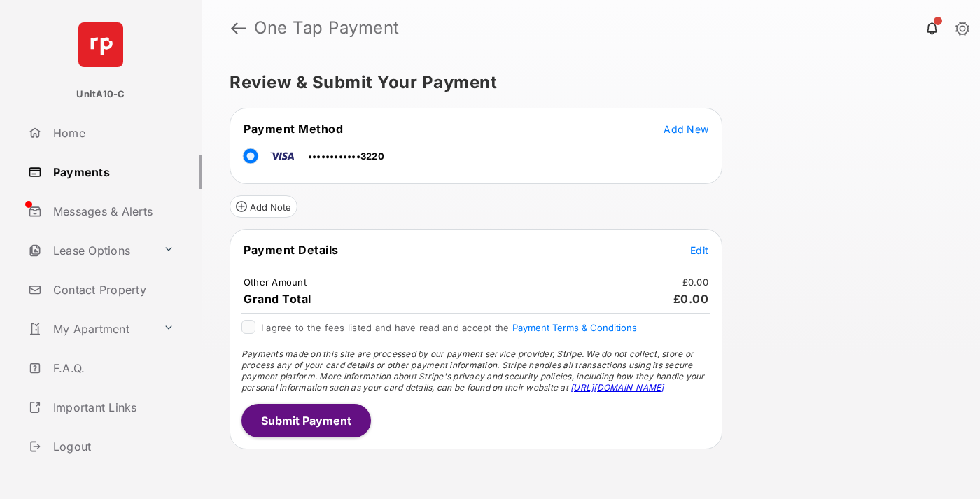  What do you see at coordinates (277, 299) in the screenshot?
I see `span: Grand Total` at bounding box center [277, 299].